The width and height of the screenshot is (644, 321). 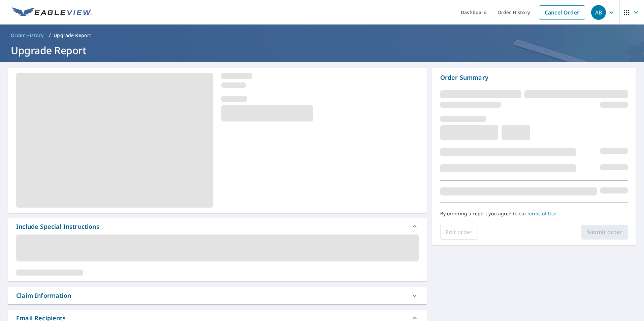 What do you see at coordinates (599, 12) in the screenshot?
I see `div: AB` at bounding box center [599, 12].